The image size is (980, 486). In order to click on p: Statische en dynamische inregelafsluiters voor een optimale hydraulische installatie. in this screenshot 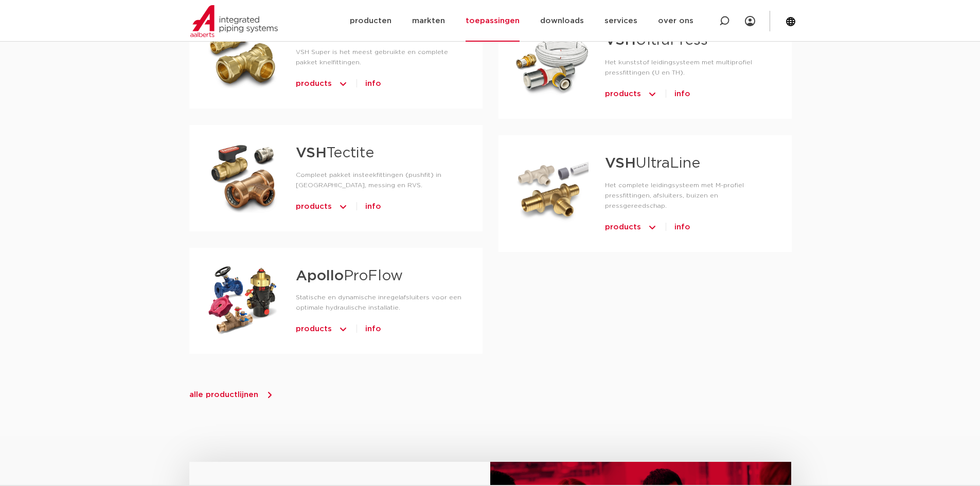, I will do `click(380, 303)`.